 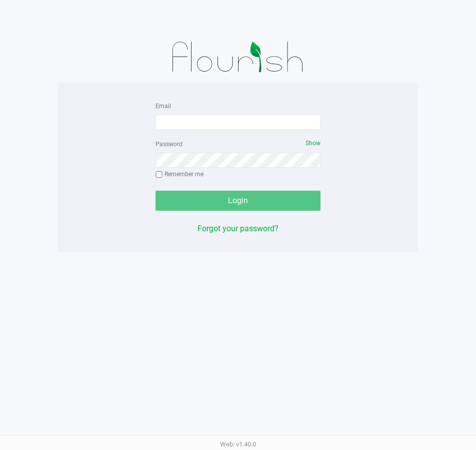 What do you see at coordinates (163, 106) in the screenshot?
I see `label: Email` at bounding box center [163, 106].